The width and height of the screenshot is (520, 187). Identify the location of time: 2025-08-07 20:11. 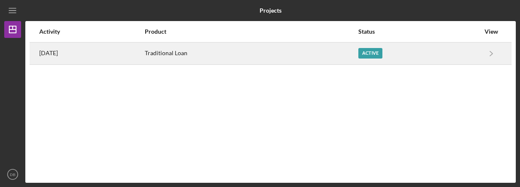
(49, 53).